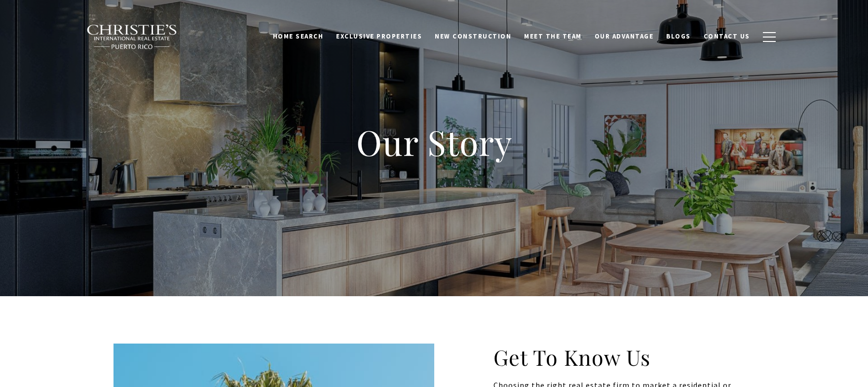  What do you see at coordinates (132, 37) in the screenshot?
I see `img: Christie's International Real Estate black text logo` at bounding box center [132, 37].